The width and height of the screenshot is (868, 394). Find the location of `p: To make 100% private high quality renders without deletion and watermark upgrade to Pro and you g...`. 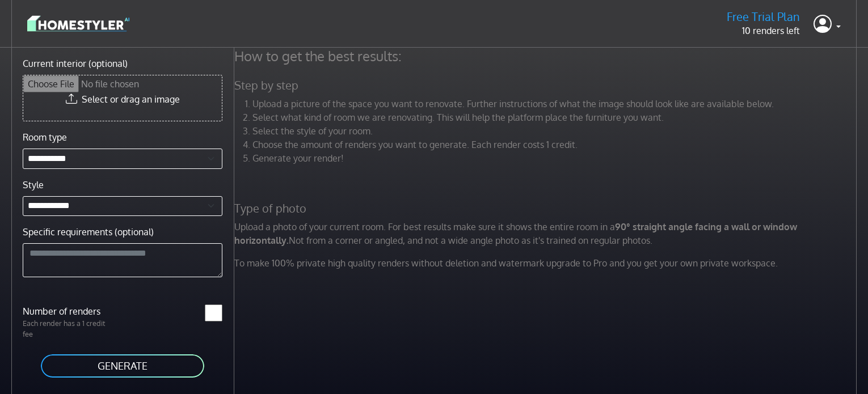

p: To make 100% private high quality renders without deletion and watermark upgrade to Pro and you g... is located at coordinates (547, 263).